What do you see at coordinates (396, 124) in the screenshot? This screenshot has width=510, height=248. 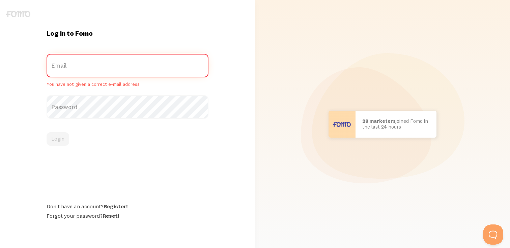 I see `p: joined Fomo in the last 24 hours` at bounding box center [396, 124].